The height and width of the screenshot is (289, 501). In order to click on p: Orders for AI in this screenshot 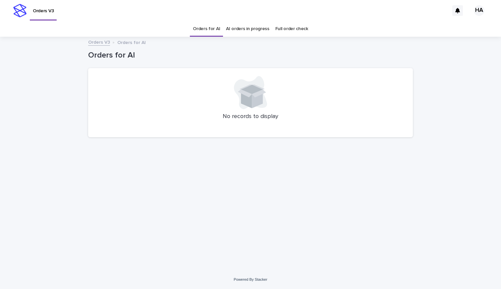, I will do `click(131, 42)`.